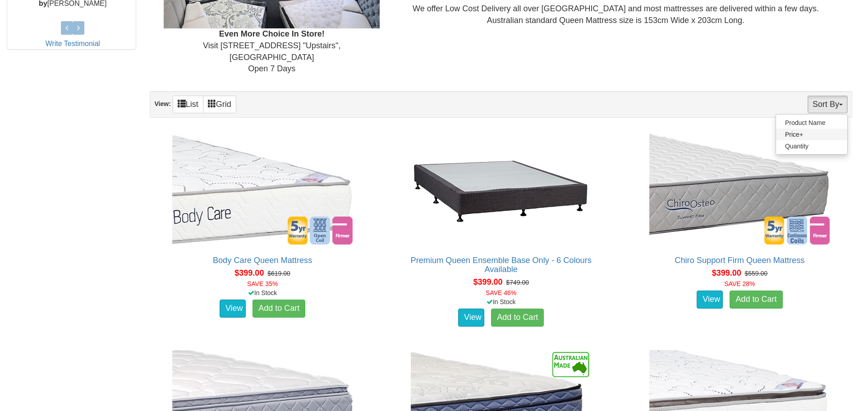  What do you see at coordinates (188, 104) in the screenshot?
I see `a: List` at bounding box center [188, 104].